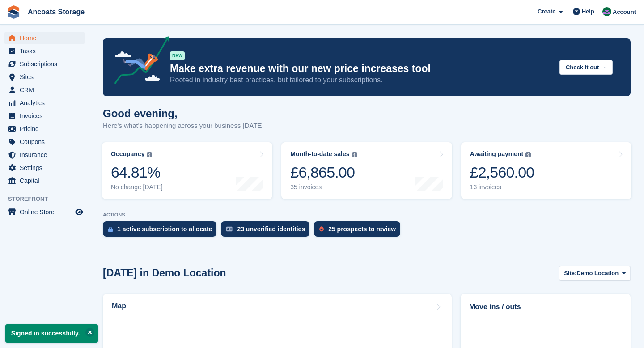  I want to click on div: 64.81%, so click(137, 172).